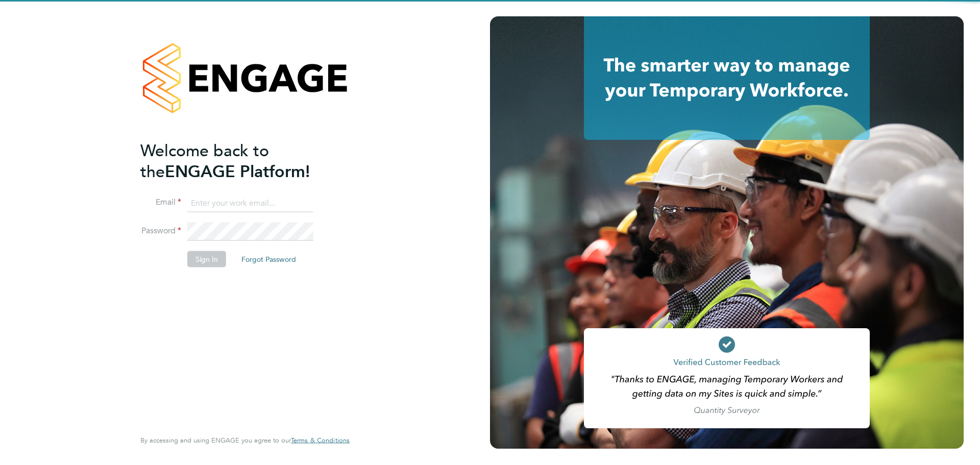 This screenshot has width=980, height=465. What do you see at coordinates (269, 258) in the screenshot?
I see `button: Forgot Password` at bounding box center [269, 258].